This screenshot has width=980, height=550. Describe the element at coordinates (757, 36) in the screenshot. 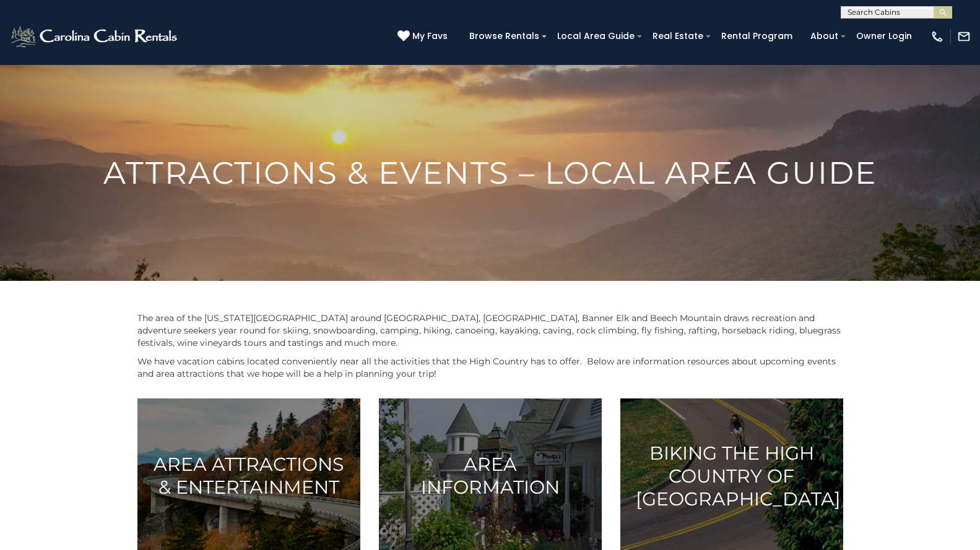

I see `a: Rental Program` at that location.